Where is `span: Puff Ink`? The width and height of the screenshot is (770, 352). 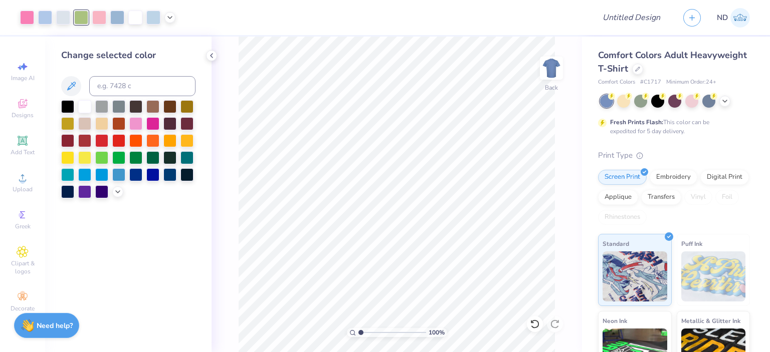 span: Puff Ink is located at coordinates (692, 244).